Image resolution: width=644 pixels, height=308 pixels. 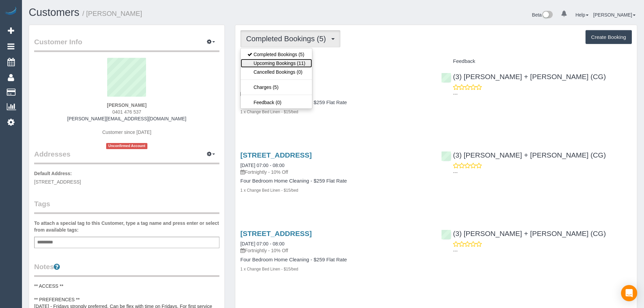 What do you see at coordinates (276, 54) in the screenshot?
I see `a: Completed Bookings (5)` at bounding box center [276, 54].